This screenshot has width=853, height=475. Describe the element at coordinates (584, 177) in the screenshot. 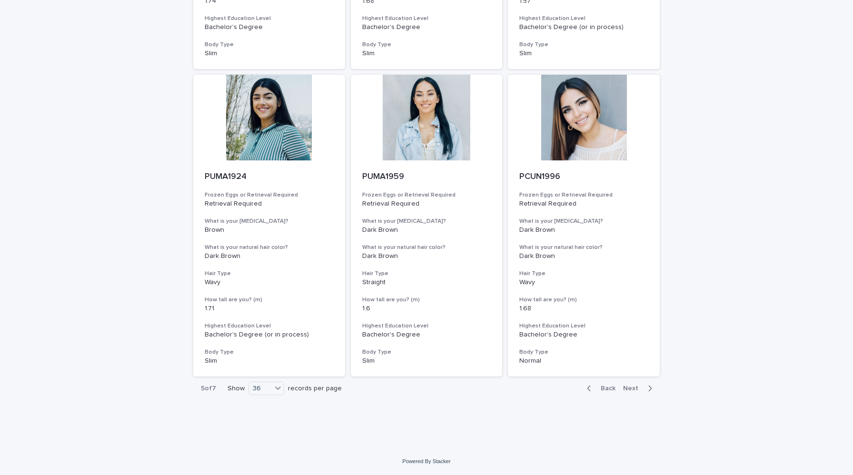

I see `p: PCUN1996` at that location.